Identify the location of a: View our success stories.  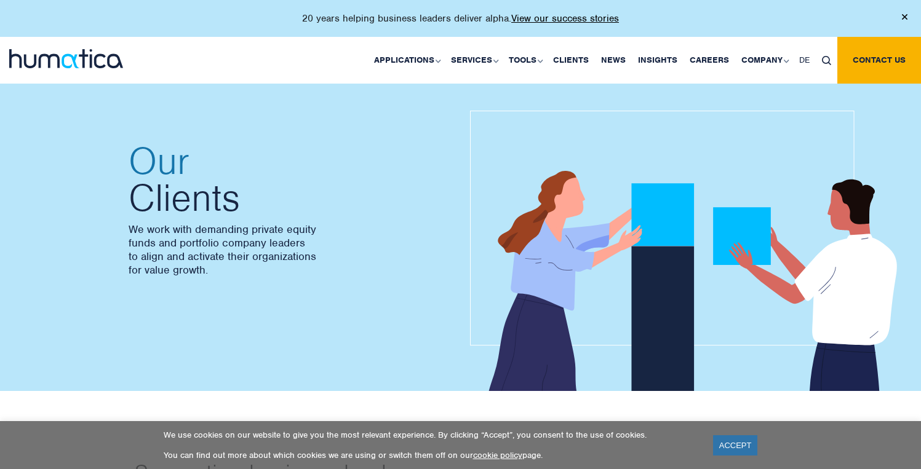
(564, 18).